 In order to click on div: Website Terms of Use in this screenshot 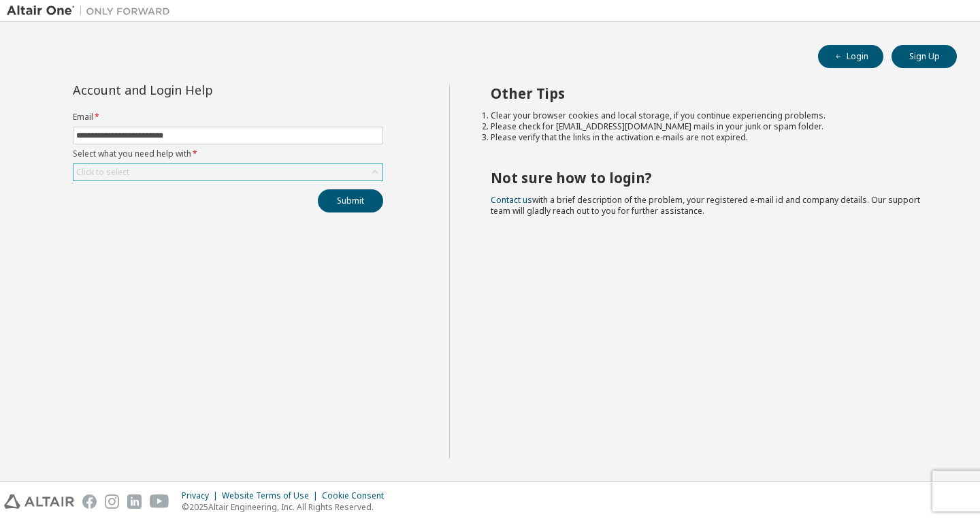, I will do `click(271, 496)`.